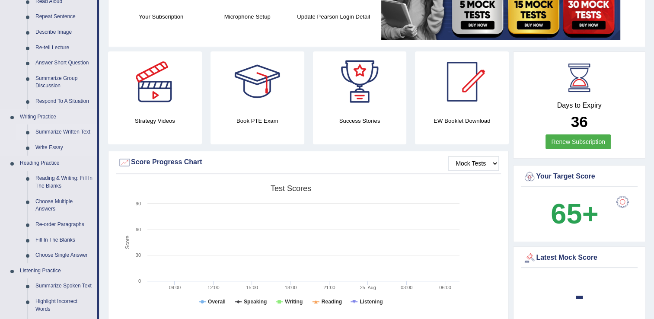 This screenshot has height=319, width=654. I want to click on a: Reading & Writing: Fill In The Blanks, so click(64, 182).